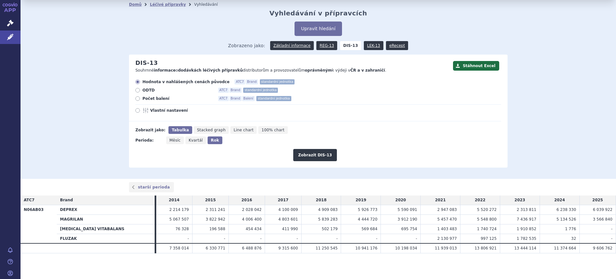 Image resolution: width=616 pixels, height=279 pixels. I want to click on th: MAGRILAN, so click(105, 219).